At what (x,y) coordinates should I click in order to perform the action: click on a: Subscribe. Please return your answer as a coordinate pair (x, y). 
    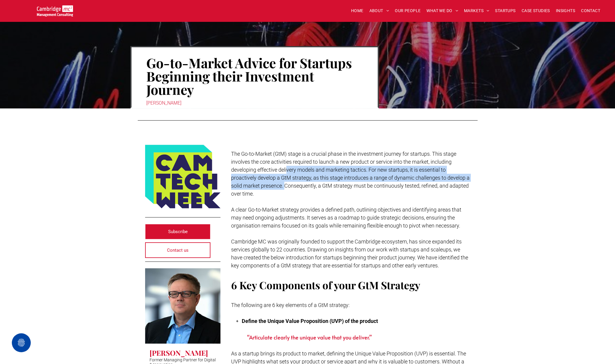
    Looking at the image, I should click on (178, 232).